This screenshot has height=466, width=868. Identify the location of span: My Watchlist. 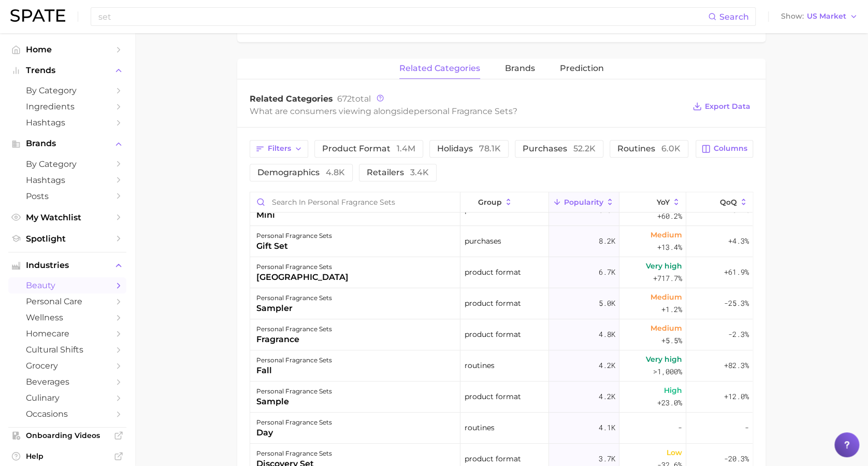
(68, 217).